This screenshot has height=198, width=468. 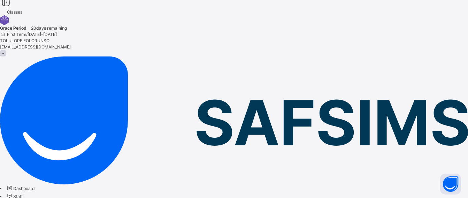 What do you see at coordinates (24, 188) in the screenshot?
I see `span: Dashboard` at bounding box center [24, 188].